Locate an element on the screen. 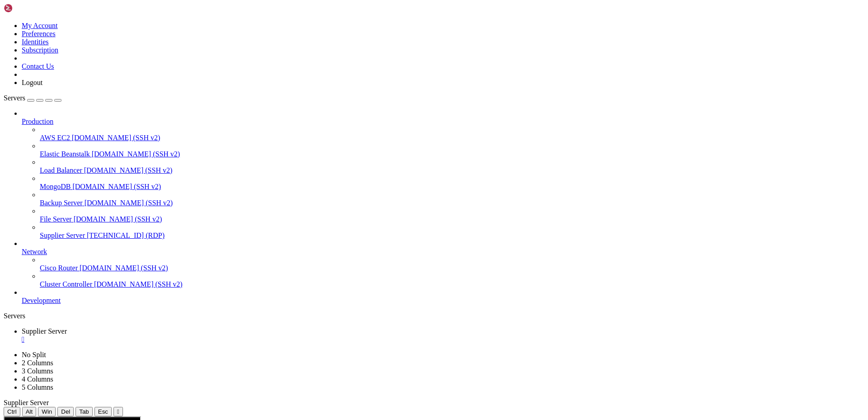 The height and width of the screenshot is (420, 868). button: Tab is located at coordinates (84, 411).